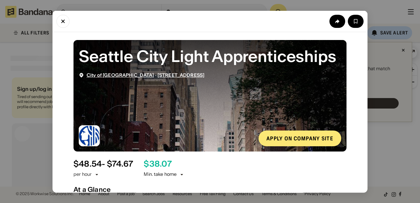 Image resolution: width=420 pixels, height=203 pixels. Describe the element at coordinates (300, 138) in the screenshot. I see `div: Apply on company site` at that location.